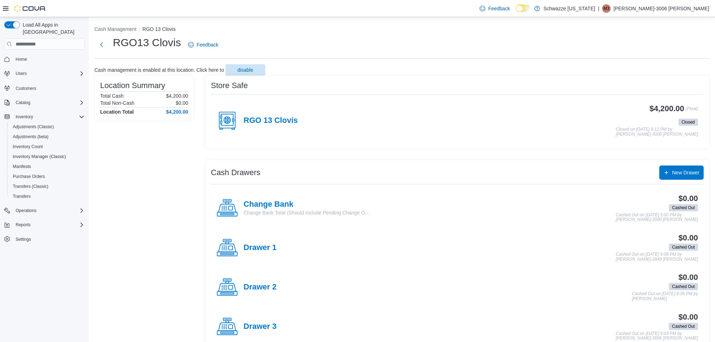 This screenshot has width=715, height=342. Describe the element at coordinates (47, 177) in the screenshot. I see `button: Purchase Orders` at that location.